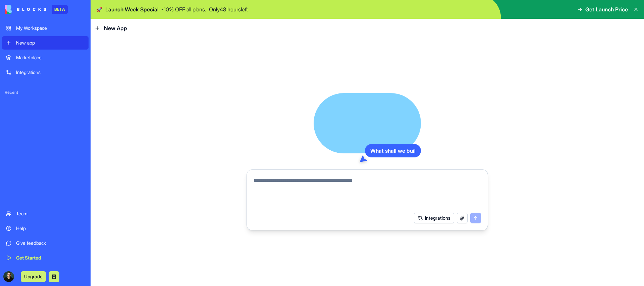 The height and width of the screenshot is (286, 644). Describe the element at coordinates (184, 10) in the screenshot. I see `p: - 10 % OFF all plans.` at that location.